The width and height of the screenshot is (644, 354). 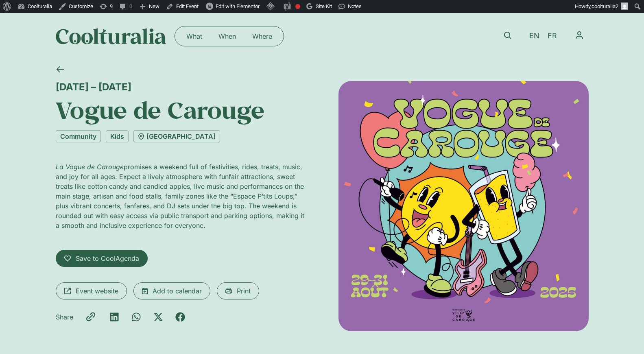 What do you see at coordinates (534, 36) in the screenshot?
I see `span: EN` at bounding box center [534, 36].